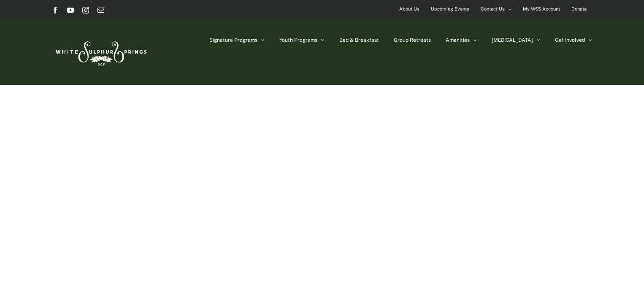 The image size is (644, 293). Describe the element at coordinates (450, 9) in the screenshot. I see `span: Upcoming Events` at that location.